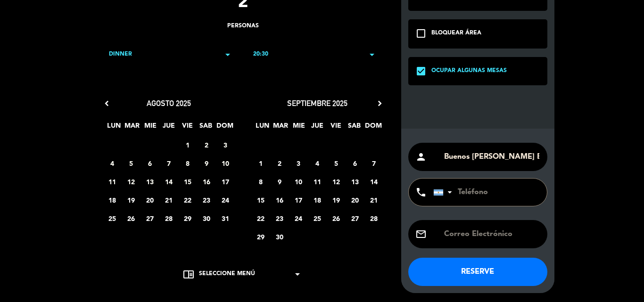 Image resolution: width=644 pixels, height=302 pixels. I want to click on div: OCUPAR ALGUNAS MESAS, so click(469, 71).